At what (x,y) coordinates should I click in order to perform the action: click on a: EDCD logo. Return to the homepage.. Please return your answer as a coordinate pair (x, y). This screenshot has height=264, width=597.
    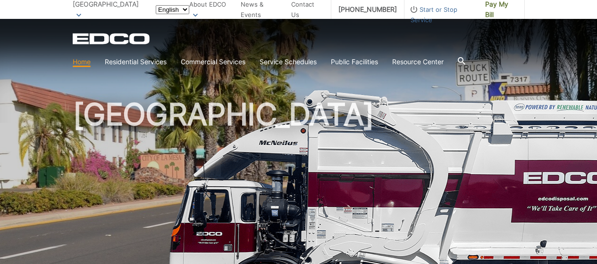
    Looking at the image, I should click on (112, 39).